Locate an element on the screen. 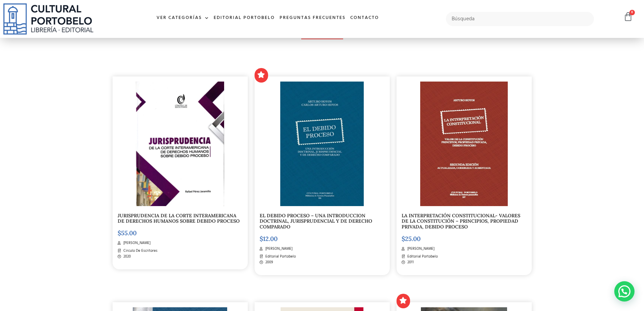 The height and width of the screenshot is (311, 644). span: 2011 is located at coordinates (410, 262).